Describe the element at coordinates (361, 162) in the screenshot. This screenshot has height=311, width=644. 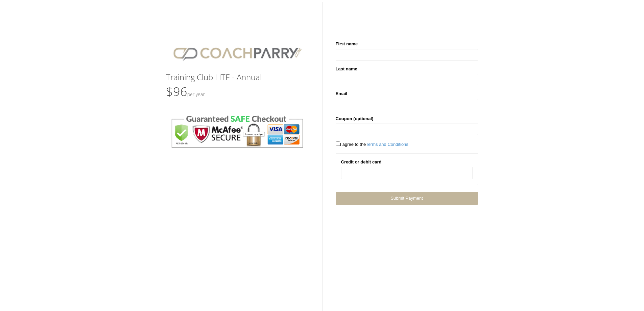
I see `label: Credit or debit card` at that location.